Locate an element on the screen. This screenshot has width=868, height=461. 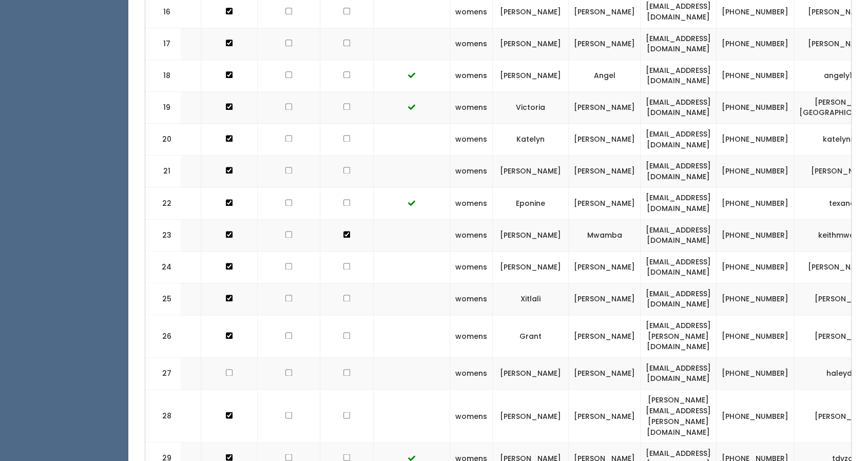
td: 18 is located at coordinates (163, 76).